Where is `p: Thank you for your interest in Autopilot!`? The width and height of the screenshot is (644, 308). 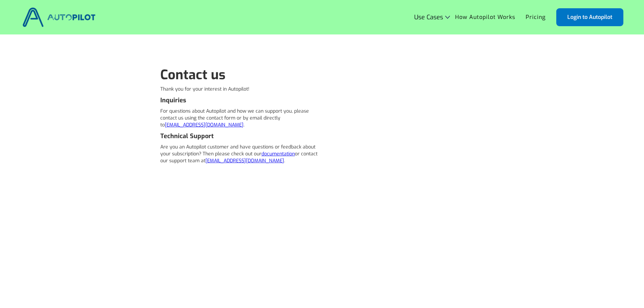 p: Thank you for your interest in Autopilot! is located at coordinates (240, 89).